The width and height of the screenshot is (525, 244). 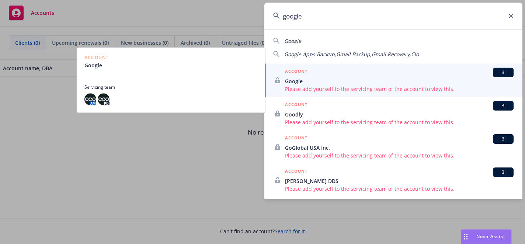 What do you see at coordinates (400, 114) in the screenshot?
I see `span: Goodly` at bounding box center [400, 114].